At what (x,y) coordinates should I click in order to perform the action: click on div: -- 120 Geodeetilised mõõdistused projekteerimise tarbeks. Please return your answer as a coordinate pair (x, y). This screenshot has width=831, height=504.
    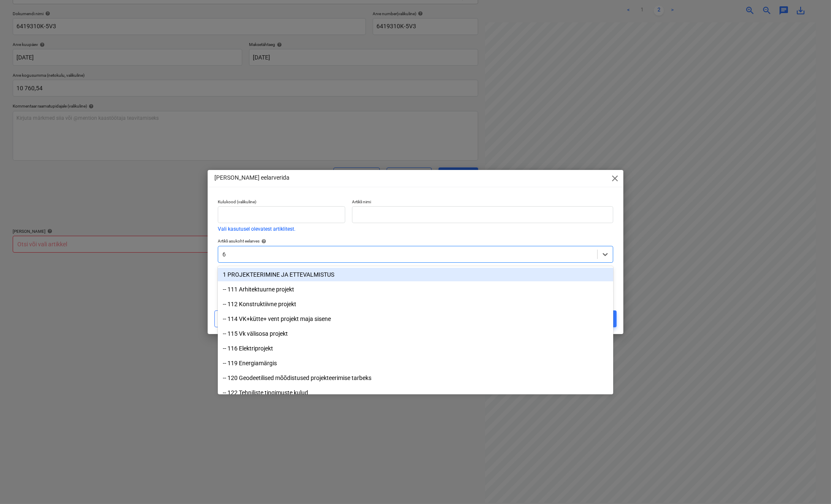
    Looking at the image, I should click on (416, 378).